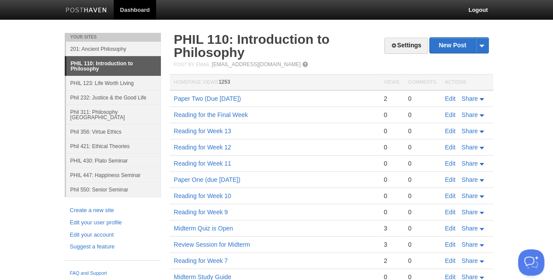 This screenshot has height=280, width=553. What do you see at coordinates (86, 11) in the screenshot?
I see `img: Posthaven-bar` at bounding box center [86, 11].